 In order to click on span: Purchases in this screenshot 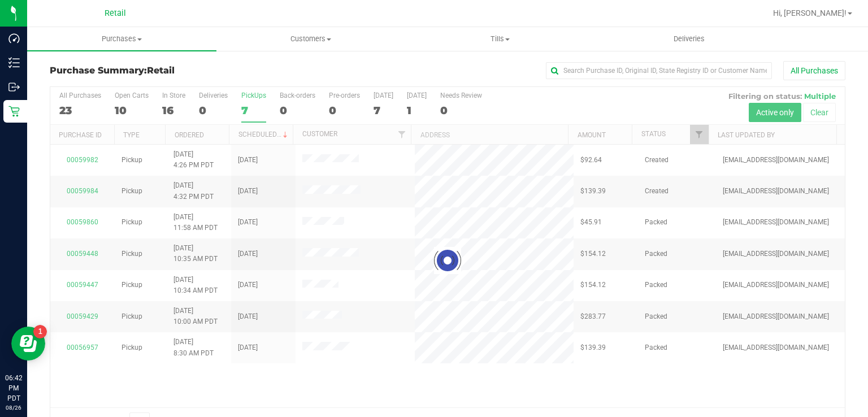, I will do `click(121, 39)`.